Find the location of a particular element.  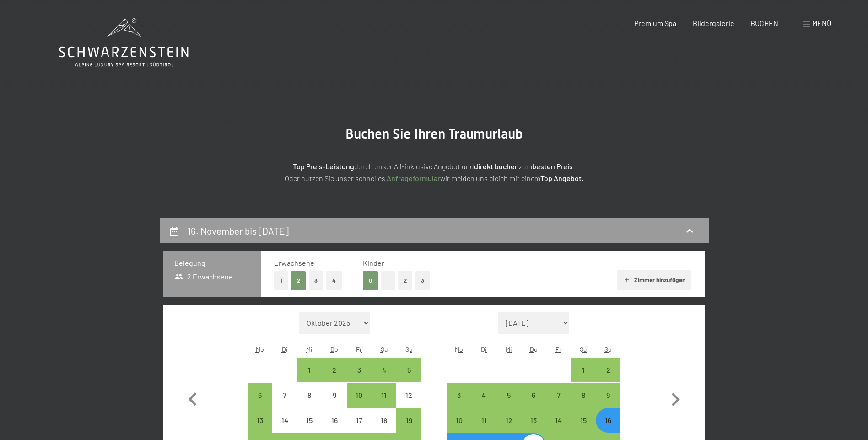

div: Sat Oct 18 2025 is located at coordinates (384, 420).